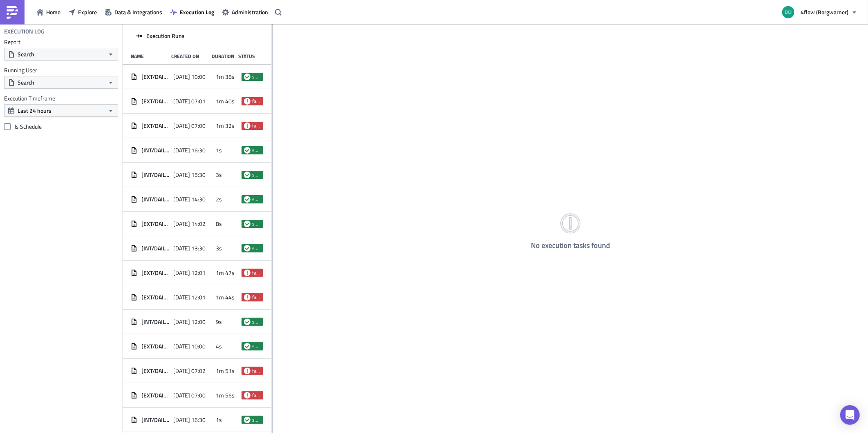  I want to click on a: Data & Integrations, so click(133, 12).